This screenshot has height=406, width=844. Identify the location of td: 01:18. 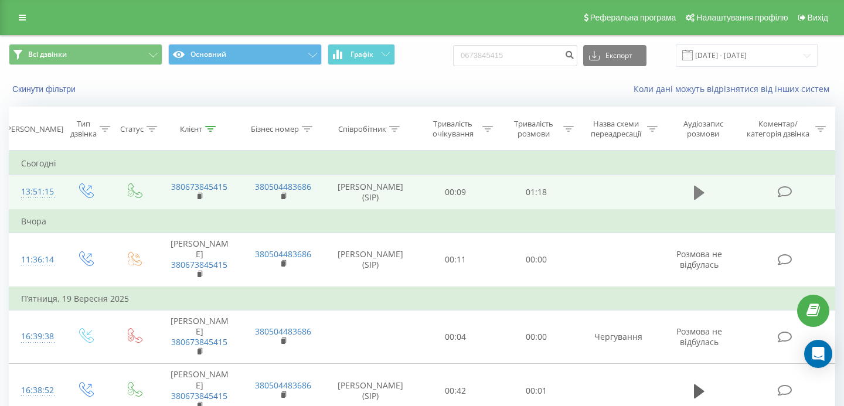
(536, 192).